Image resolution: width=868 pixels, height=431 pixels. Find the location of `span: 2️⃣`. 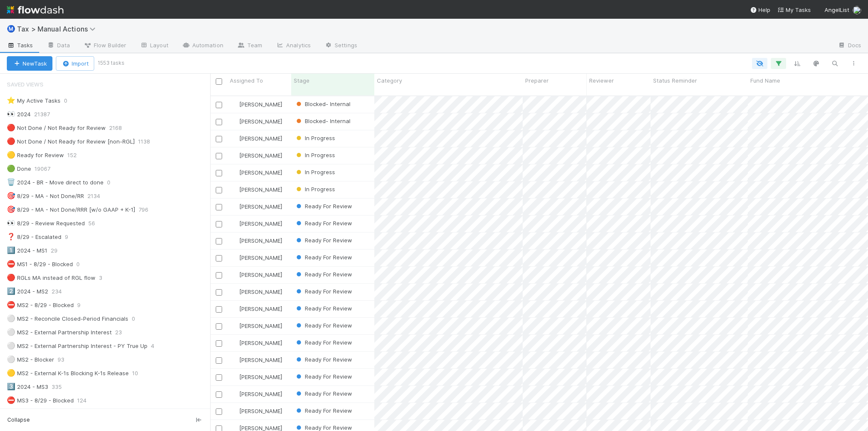

span: 2️⃣ is located at coordinates (11, 291).